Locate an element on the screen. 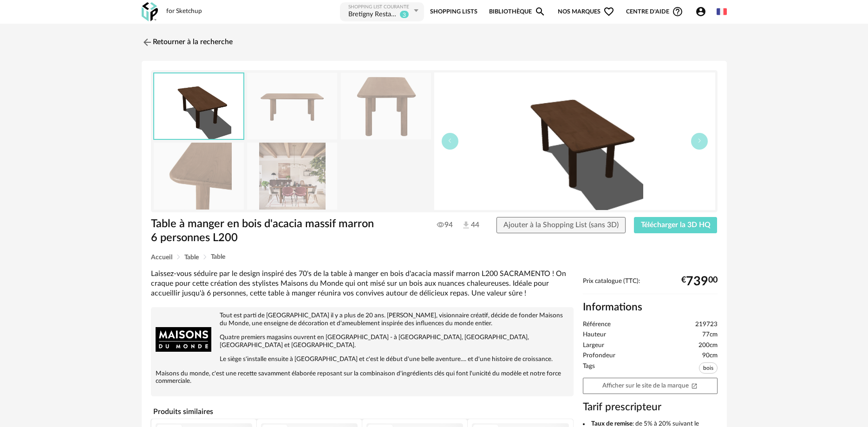 Image resolution: width=868 pixels, height=427 pixels. h4: Produits similaires is located at coordinates (362, 412).